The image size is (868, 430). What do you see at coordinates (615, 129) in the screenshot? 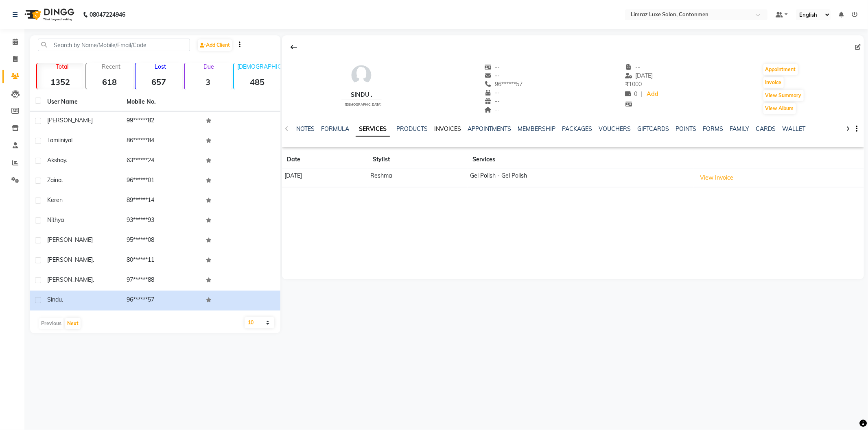
I see `a: VOUCHERS` at bounding box center [615, 129].